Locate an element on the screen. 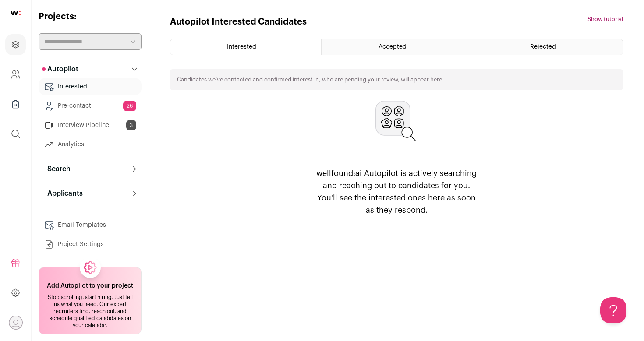 The image size is (644, 341). h1: Autopilot Interested Candidates is located at coordinates (238, 22).